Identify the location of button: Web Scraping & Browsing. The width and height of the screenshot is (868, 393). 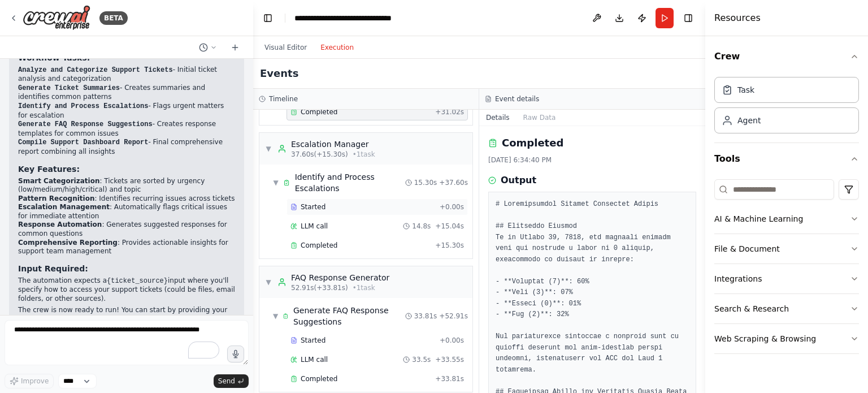
(787, 339).